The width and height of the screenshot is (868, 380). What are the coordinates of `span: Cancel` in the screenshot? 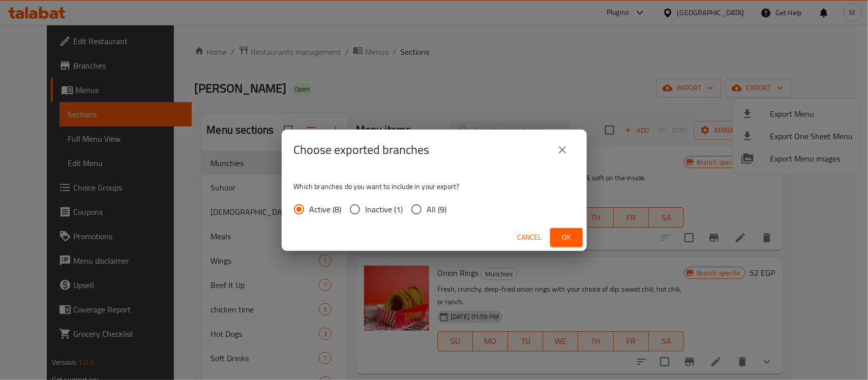 It's located at (530, 237).